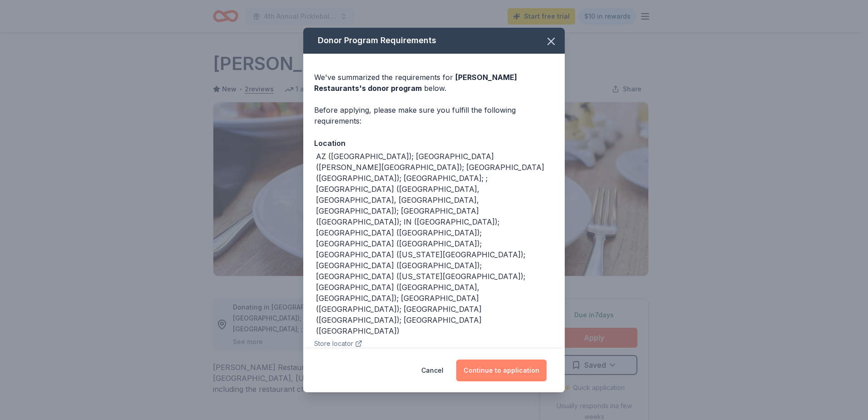 The height and width of the screenshot is (420, 868). I want to click on button: Continue to application, so click(501, 370).